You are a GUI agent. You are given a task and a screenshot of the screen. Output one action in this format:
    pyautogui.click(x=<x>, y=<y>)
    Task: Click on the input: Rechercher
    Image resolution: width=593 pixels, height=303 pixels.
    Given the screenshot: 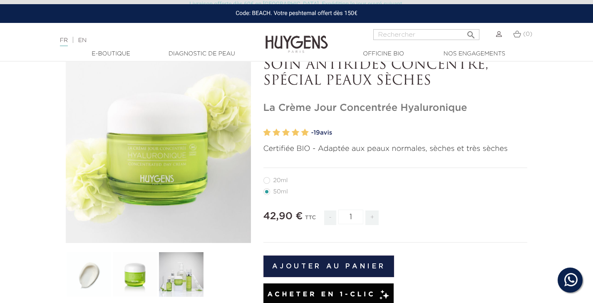 What is the action you would take?
    pyautogui.click(x=426, y=35)
    